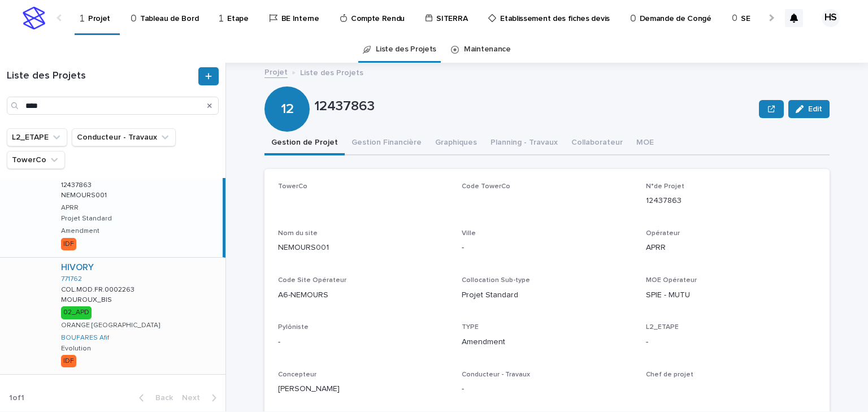 This screenshot has height=412, width=868. Describe the element at coordinates (298, 233) in the screenshot. I see `span: Nom du site` at that location.